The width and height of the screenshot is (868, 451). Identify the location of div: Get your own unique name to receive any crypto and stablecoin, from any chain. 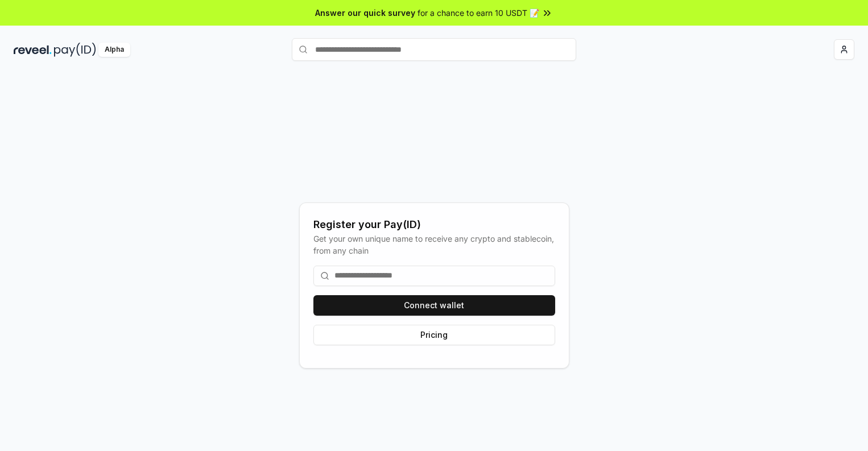
(434, 245).